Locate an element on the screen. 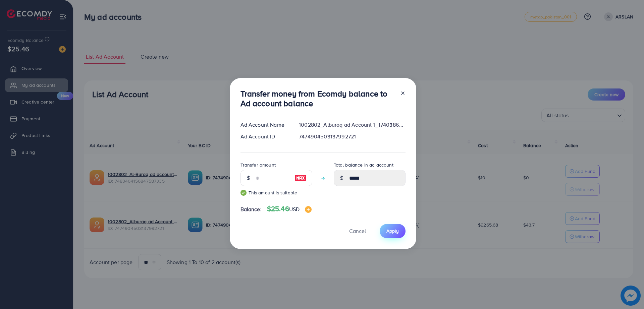  button: Apply is located at coordinates (393, 231).